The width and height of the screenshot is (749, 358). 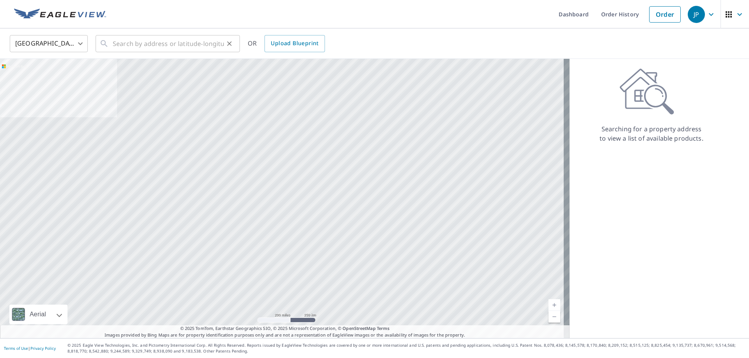 What do you see at coordinates (168, 44) in the screenshot?
I see `input: Search by address or latitude-longitude` at bounding box center [168, 44].